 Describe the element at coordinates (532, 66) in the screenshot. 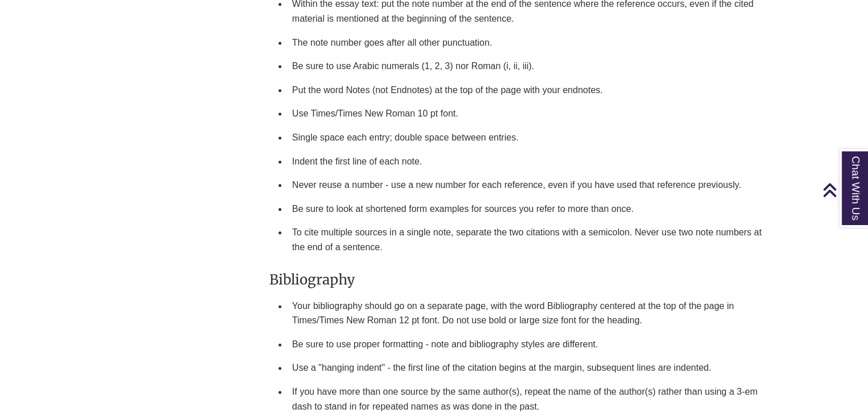

I see `li: Be sure to use Arabic numerals (1, 2, 3) nor Roman (i, ii, iii).` at that location.